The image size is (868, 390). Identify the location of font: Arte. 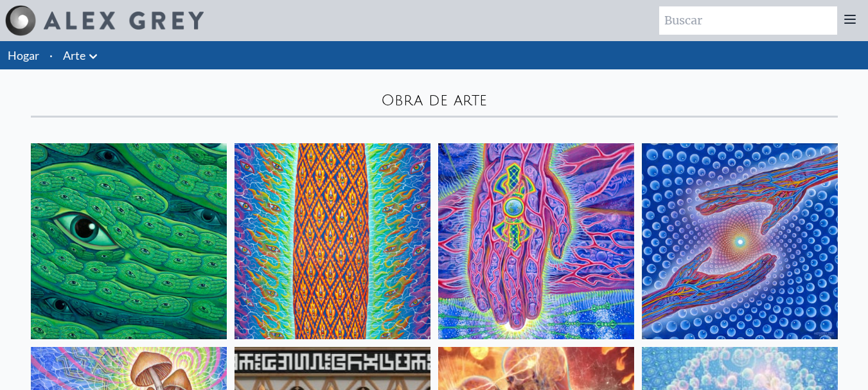
(74, 55).